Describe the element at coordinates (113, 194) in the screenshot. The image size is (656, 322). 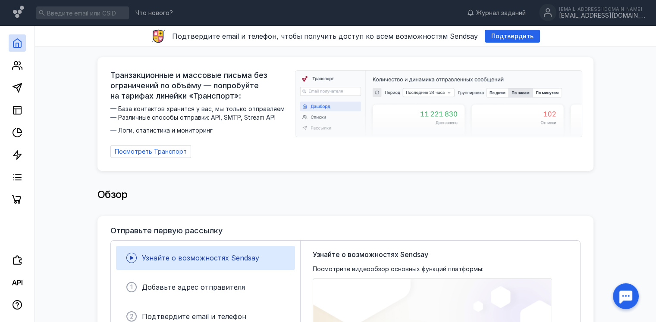
I see `span: Обзор` at that location.